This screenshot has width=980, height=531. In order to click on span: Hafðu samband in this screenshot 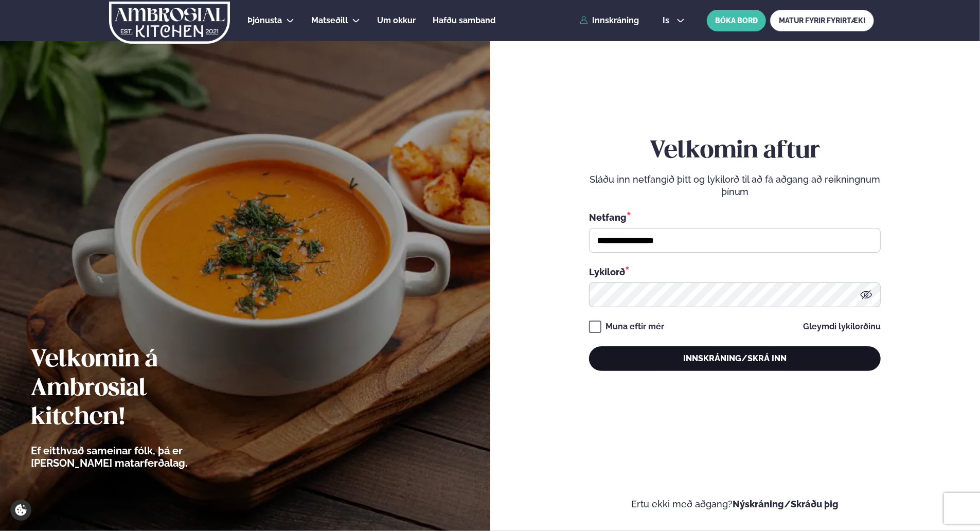, I will do `click(464, 20)`.